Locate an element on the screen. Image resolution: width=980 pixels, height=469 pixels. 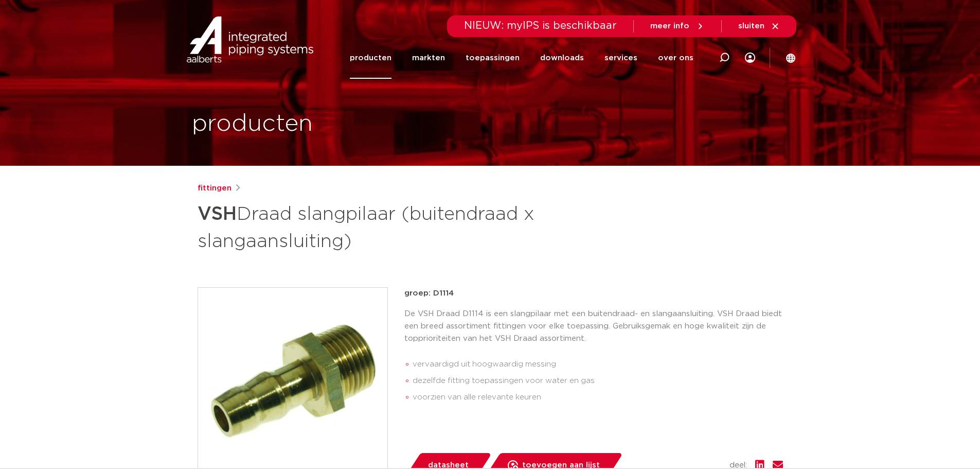
a: fittingen is located at coordinates (215, 188).